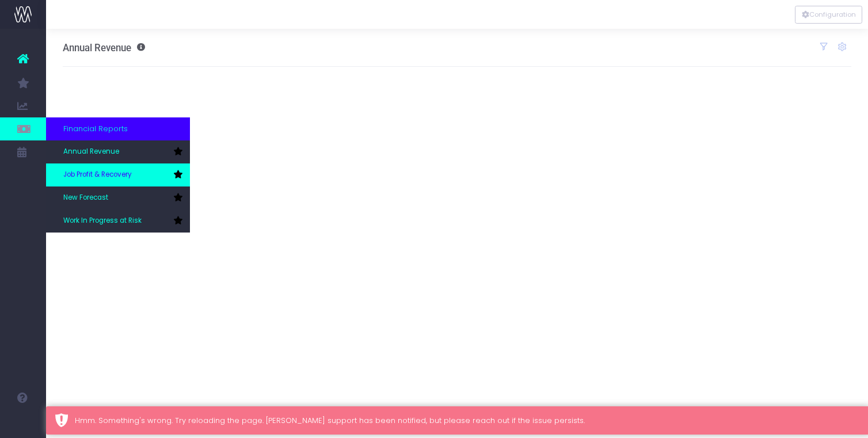 This screenshot has height=438, width=868. I want to click on span: Work In Progress at Risk, so click(103, 221).